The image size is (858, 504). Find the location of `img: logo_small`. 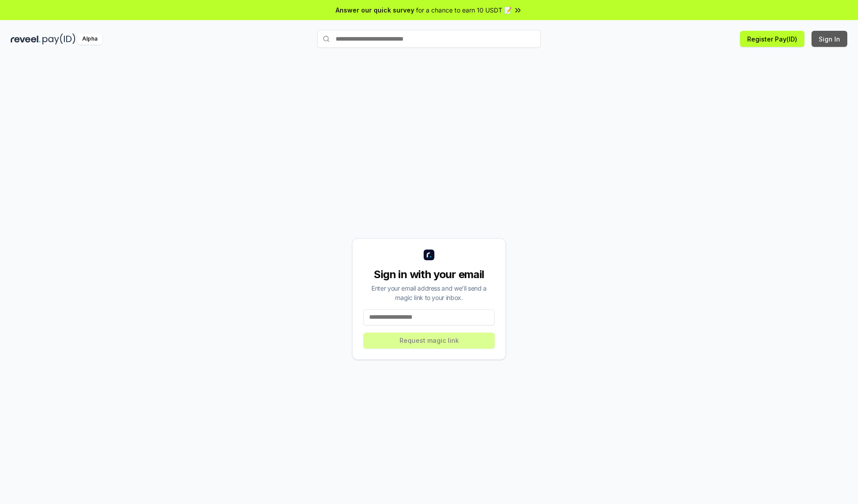

img: logo_small is located at coordinates (429, 255).